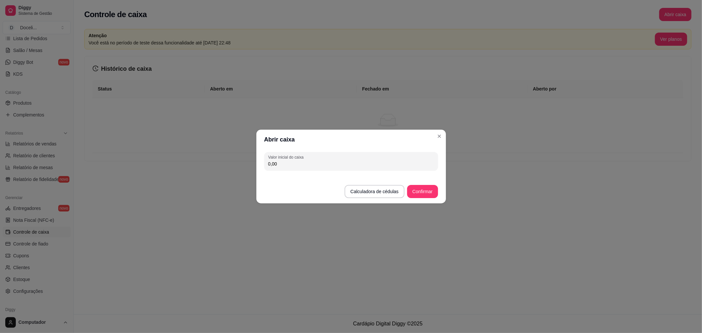 This screenshot has height=333, width=702. Describe the element at coordinates (375, 192) in the screenshot. I see `button: Calculadora de cédulas` at that location.